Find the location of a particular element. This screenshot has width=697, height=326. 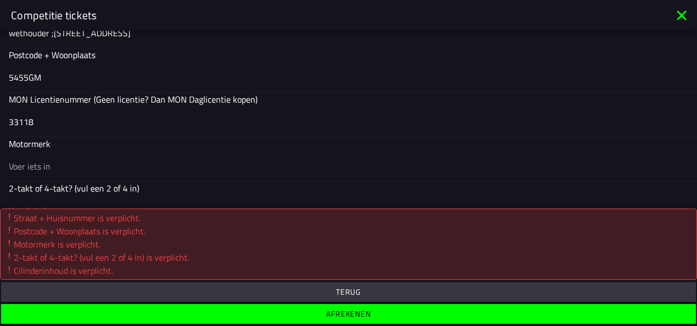

ion-input: Motormerk is located at coordinates (349, 159).